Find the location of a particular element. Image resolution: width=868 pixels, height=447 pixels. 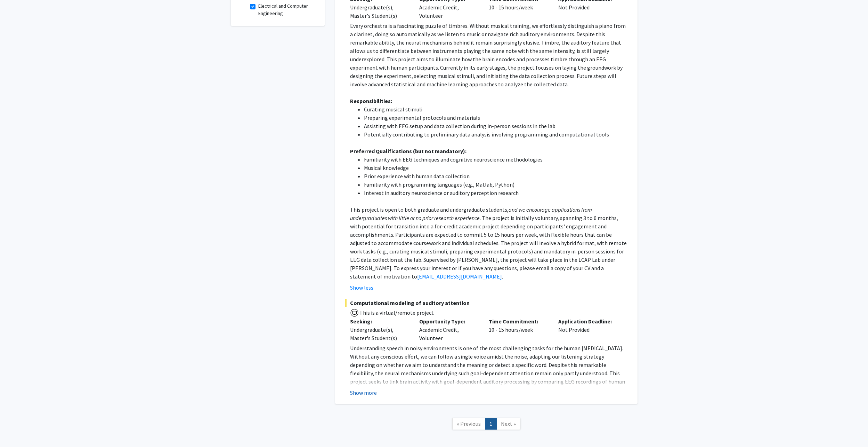

p: This project is open to both graduate and undergraduate students, . The project is initially volu... is located at coordinates (489, 243).